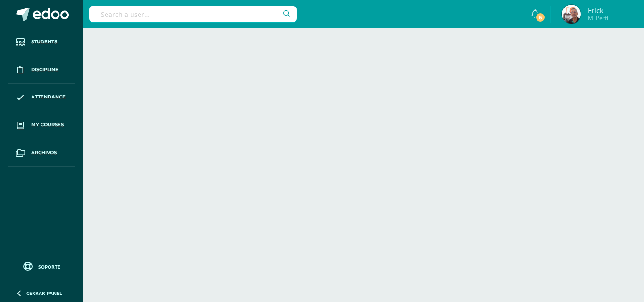 The image size is (644, 302). I want to click on span: Attendance, so click(48, 97).